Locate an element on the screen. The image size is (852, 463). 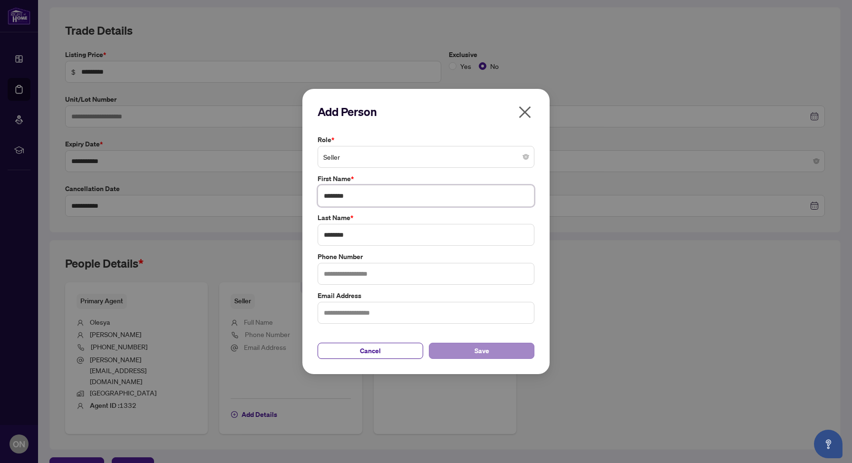
label: Last Name is located at coordinates (426, 218).